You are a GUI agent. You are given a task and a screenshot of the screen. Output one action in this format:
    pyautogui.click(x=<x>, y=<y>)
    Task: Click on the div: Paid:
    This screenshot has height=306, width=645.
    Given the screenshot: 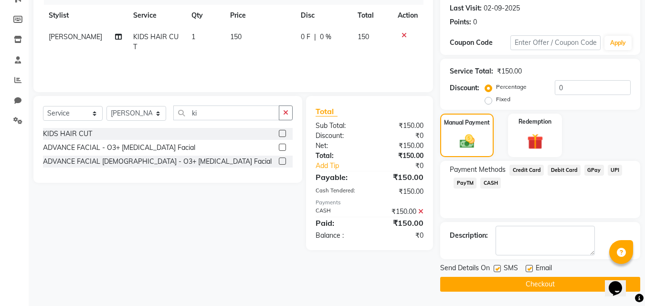 What is the action you would take?
    pyautogui.click(x=339, y=223)
    